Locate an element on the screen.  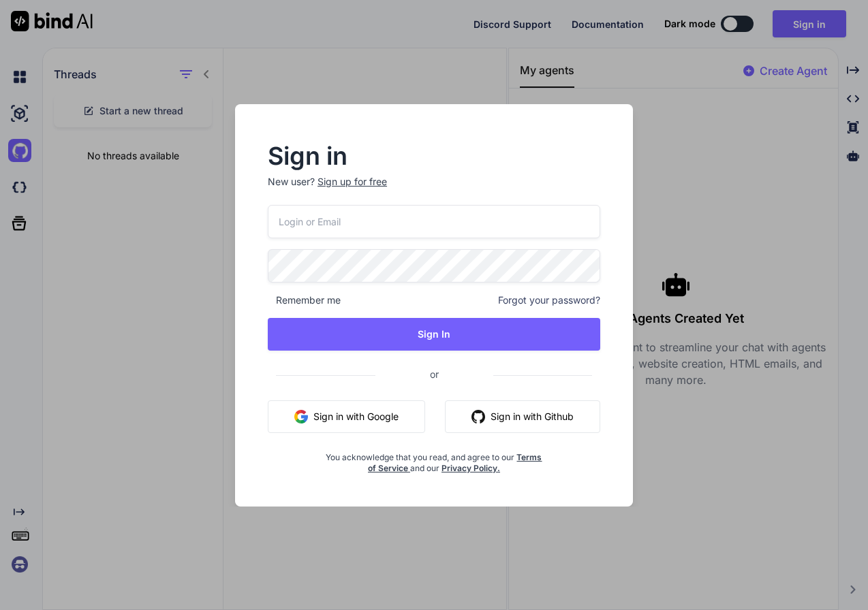
input: Login or Email is located at coordinates (434, 221).